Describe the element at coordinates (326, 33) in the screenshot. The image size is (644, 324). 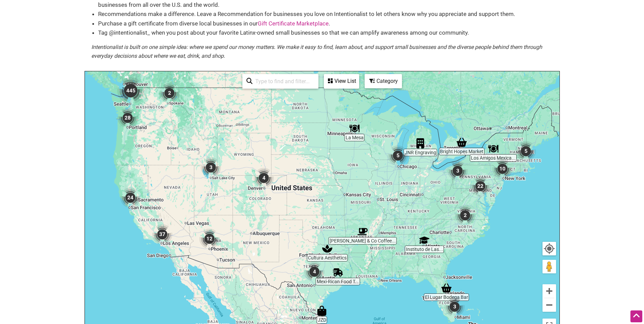
I see `li: Tag @intentionalist_ when you post about your favorite Latinx-owned small businesses so that we c...` at that location.